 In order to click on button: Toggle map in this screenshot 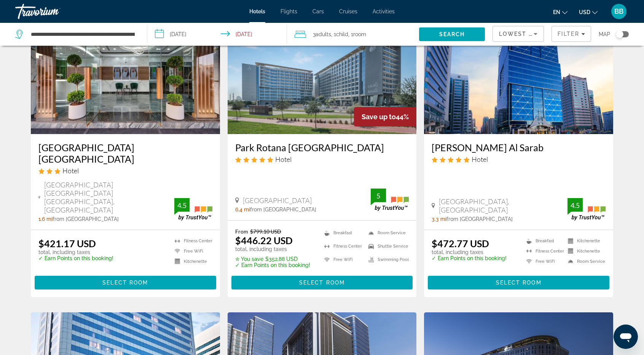, I will do `click(620, 34)`.